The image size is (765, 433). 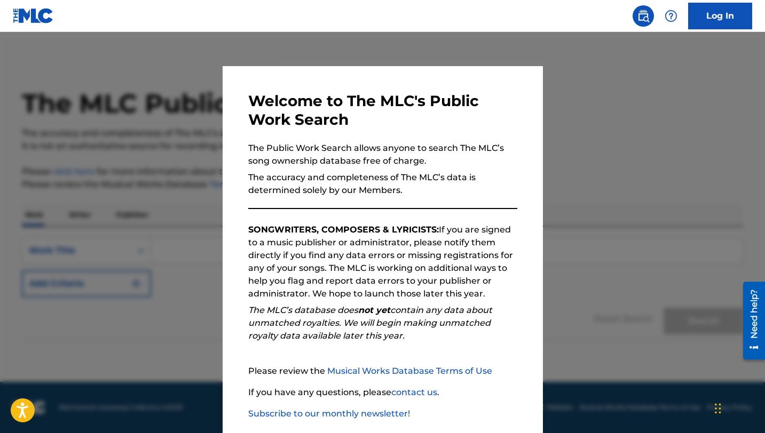 What do you see at coordinates (383, 110) in the screenshot?
I see `h3: Welcome to The MLC's Public Work Search` at bounding box center [383, 110].